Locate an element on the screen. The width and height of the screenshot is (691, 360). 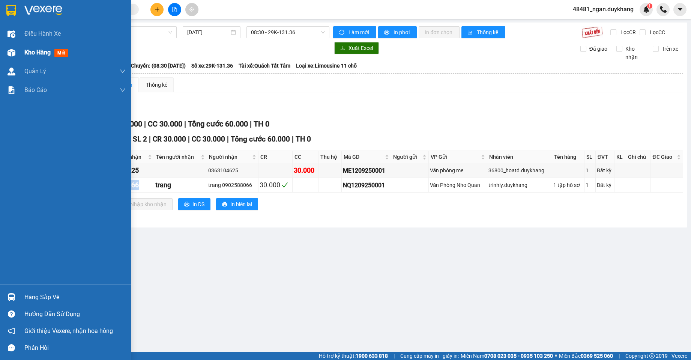
th: CC is located at coordinates (305, 157).